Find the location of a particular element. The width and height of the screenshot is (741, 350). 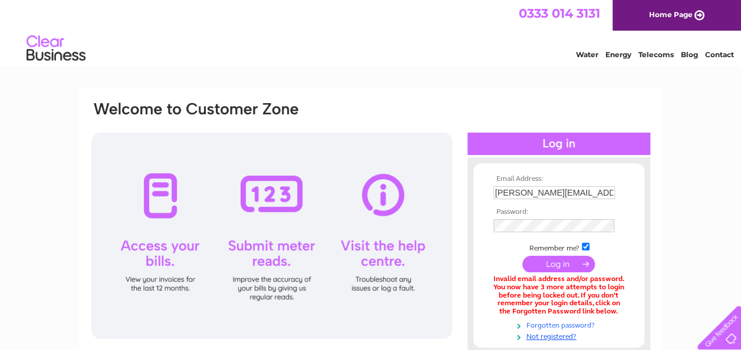

img: logo.png is located at coordinates (56, 48).